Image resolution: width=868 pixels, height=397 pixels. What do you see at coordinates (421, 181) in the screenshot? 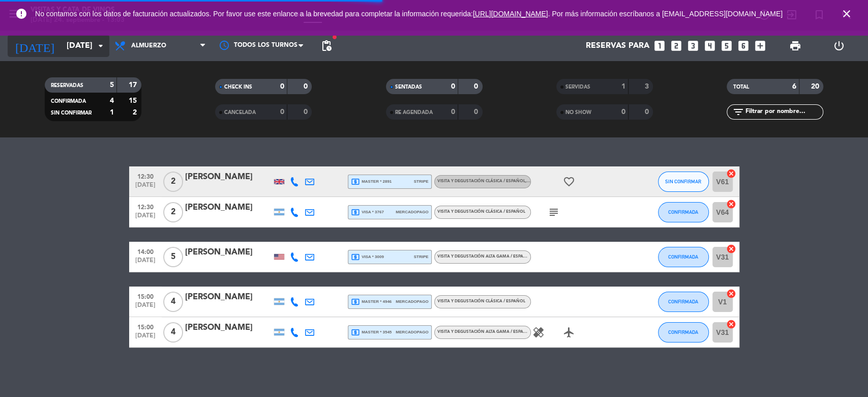
I see `span: stripe` at bounding box center [421, 181].